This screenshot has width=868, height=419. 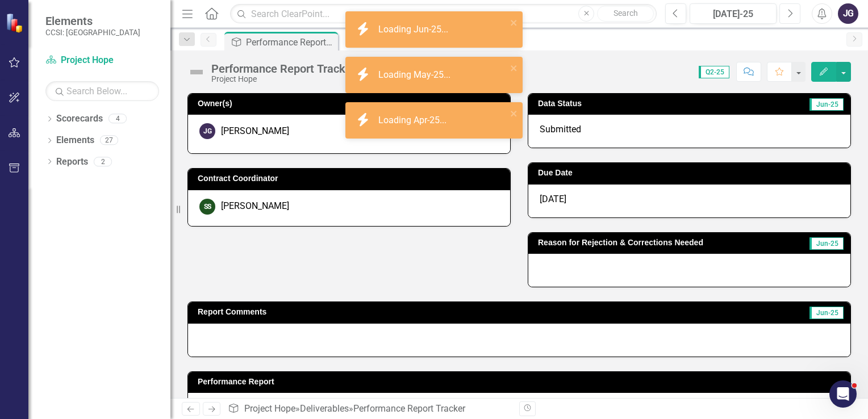 I want to click on div: SS, so click(x=207, y=206).